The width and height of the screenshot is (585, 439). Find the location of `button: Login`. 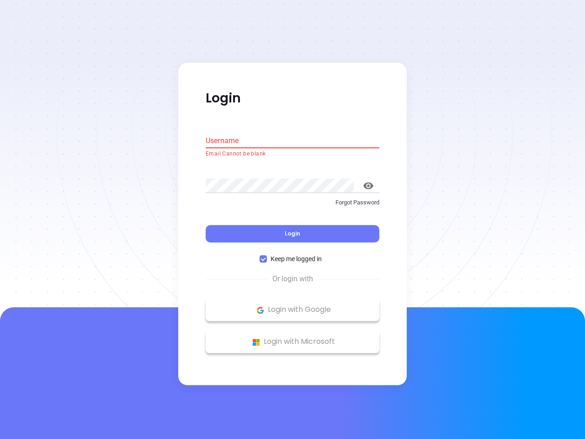

button: Login is located at coordinates (292, 234).